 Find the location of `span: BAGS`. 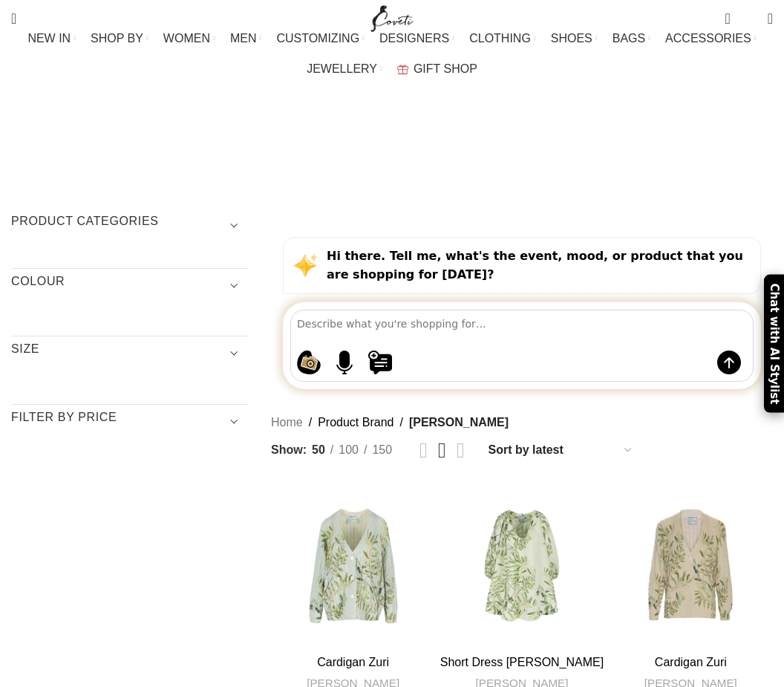

span: BAGS is located at coordinates (629, 38).